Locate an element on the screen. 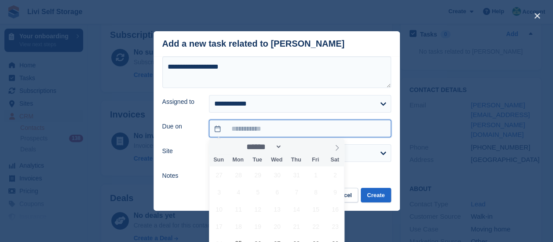 Image resolution: width=553 pixels, height=242 pixels. label: Assigned to is located at coordinates (180, 102).